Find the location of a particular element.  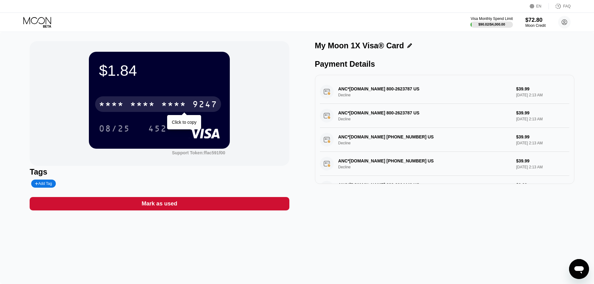

div: $72.80Moon Credit is located at coordinates (536, 22).